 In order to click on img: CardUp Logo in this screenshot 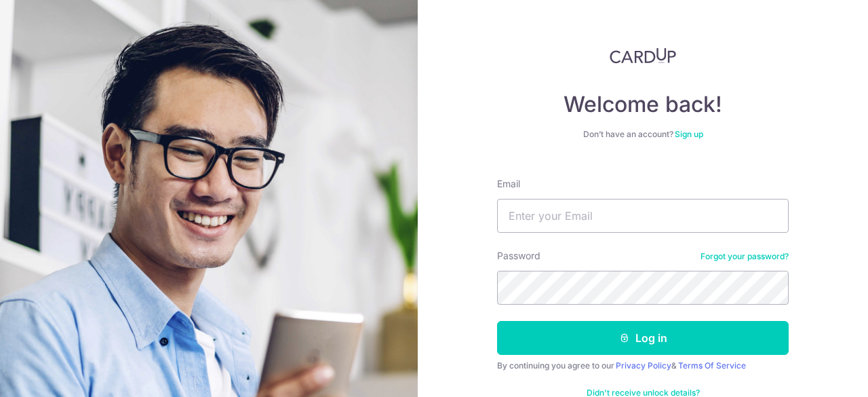, I will do `click(642, 56)`.